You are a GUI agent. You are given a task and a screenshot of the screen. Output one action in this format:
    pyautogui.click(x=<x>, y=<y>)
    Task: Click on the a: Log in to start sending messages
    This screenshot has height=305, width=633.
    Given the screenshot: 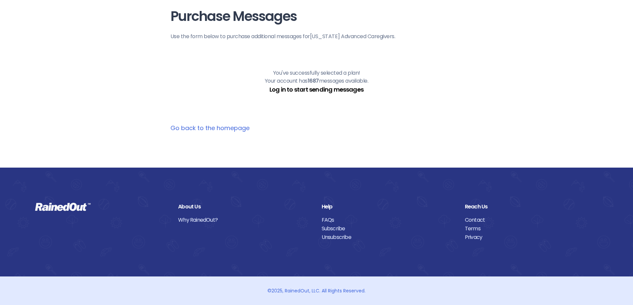 What is the action you would take?
    pyautogui.click(x=316, y=89)
    